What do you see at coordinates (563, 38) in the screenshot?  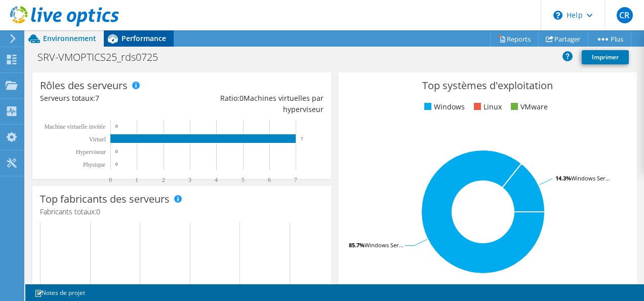 I see `a: Partager` at bounding box center [563, 38].